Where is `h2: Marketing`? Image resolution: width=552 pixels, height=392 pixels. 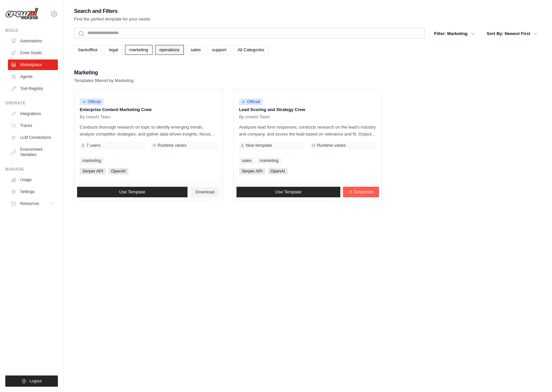
h2: Marketing is located at coordinates (104, 73).